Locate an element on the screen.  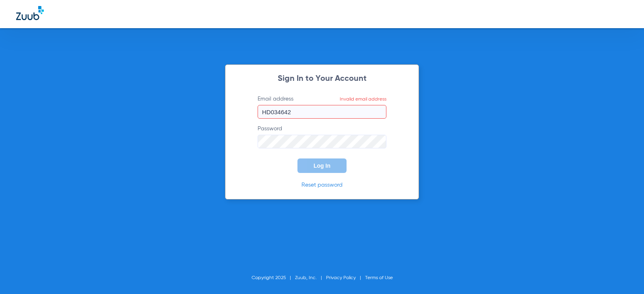
a: Terms of Use is located at coordinates (378, 278).